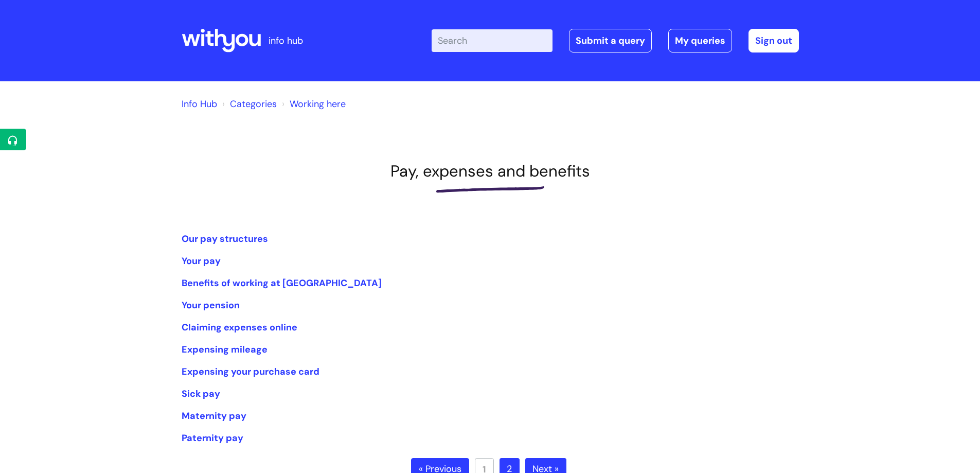 The height and width of the screenshot is (473, 980). What do you see at coordinates (248, 104) in the screenshot?
I see `li: Solution home` at bounding box center [248, 104].